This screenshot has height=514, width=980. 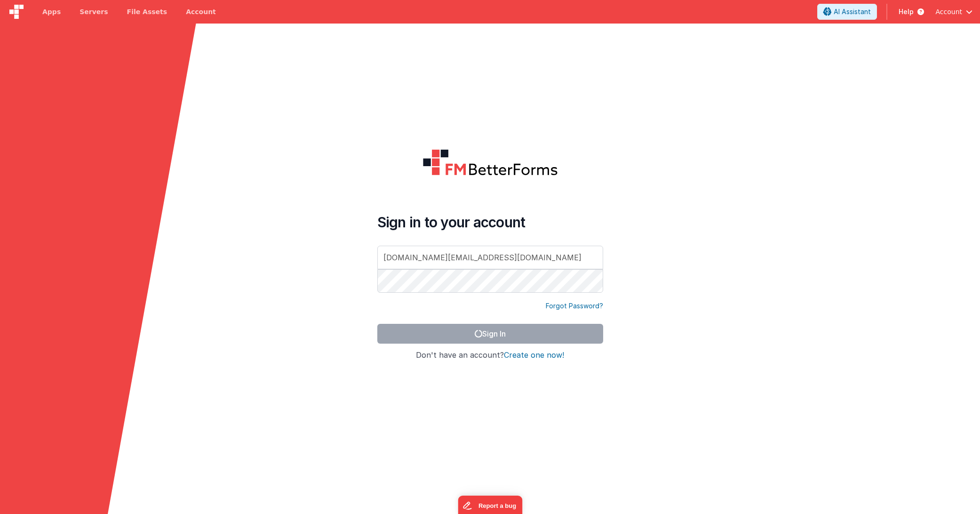 I want to click on a: Forgot Password?, so click(x=575, y=306).